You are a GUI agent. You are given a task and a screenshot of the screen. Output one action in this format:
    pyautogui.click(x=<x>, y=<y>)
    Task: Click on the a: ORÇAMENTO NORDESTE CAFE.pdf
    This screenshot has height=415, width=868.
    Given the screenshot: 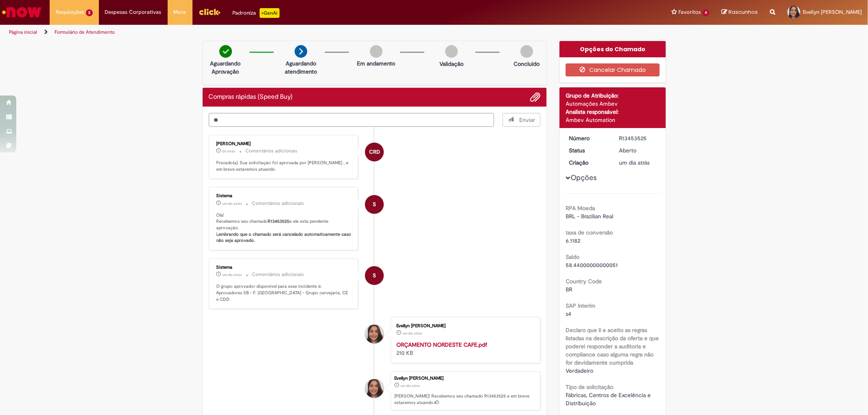 What is the action you would take?
    pyautogui.click(x=441, y=345)
    